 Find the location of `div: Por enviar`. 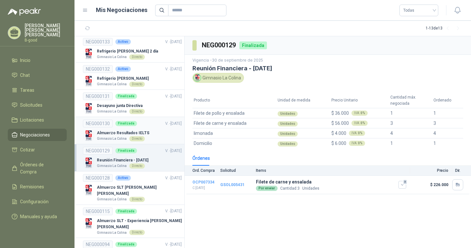

div: Por enviar is located at coordinates (267, 188).